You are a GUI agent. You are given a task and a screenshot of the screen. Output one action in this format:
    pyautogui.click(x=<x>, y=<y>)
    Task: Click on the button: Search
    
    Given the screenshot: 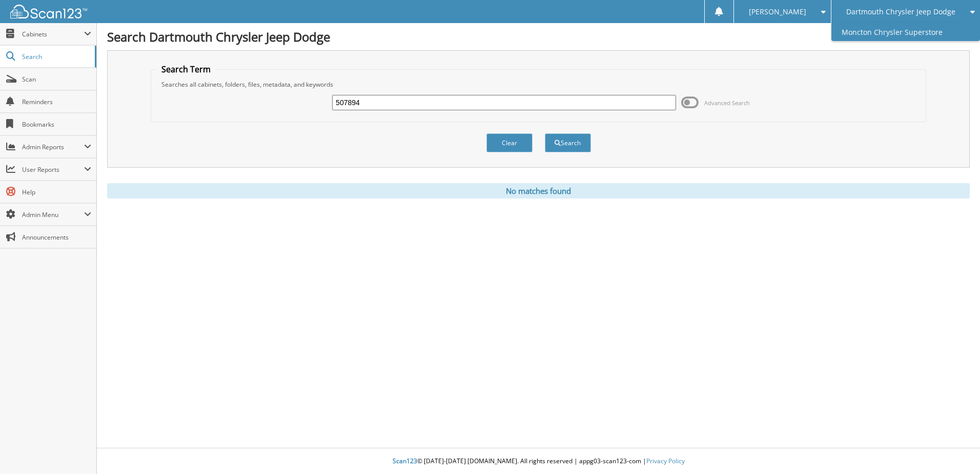 What is the action you would take?
    pyautogui.click(x=568, y=142)
    